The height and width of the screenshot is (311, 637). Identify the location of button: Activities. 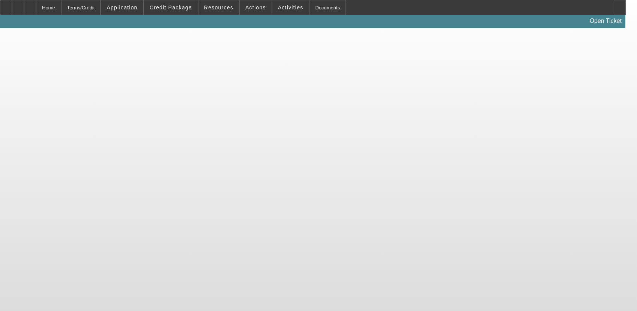
(291, 7).